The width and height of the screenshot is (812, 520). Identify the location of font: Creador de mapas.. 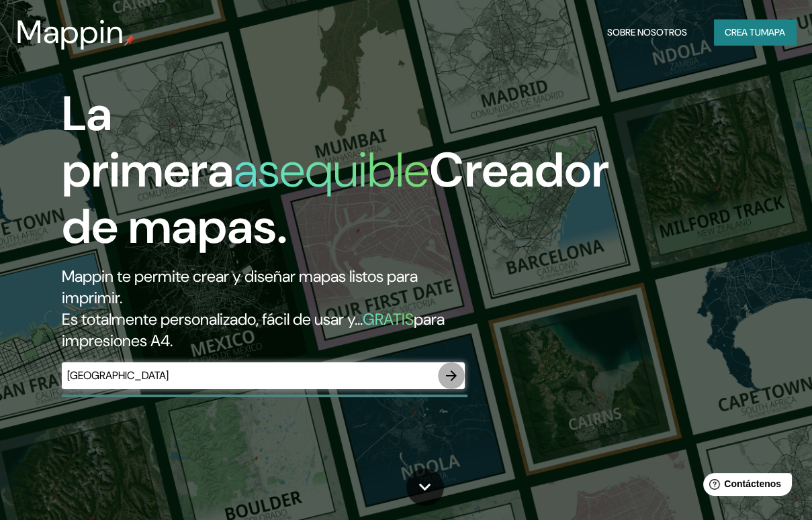
(335, 198).